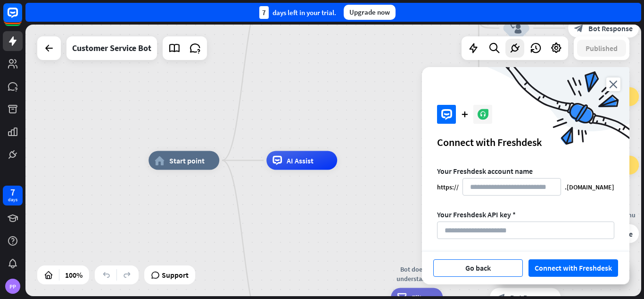 Image resolution: width=644 pixels, height=299 pixels. I want to click on i: plus, so click(464, 114).